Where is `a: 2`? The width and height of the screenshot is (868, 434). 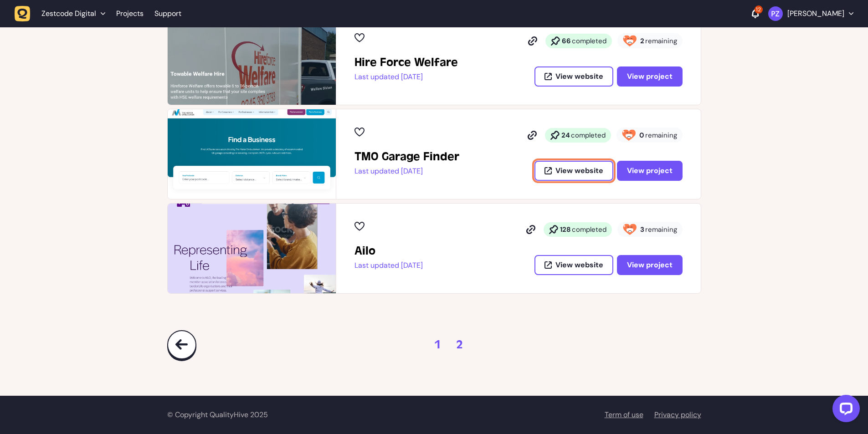 a: 2 is located at coordinates (460, 345).